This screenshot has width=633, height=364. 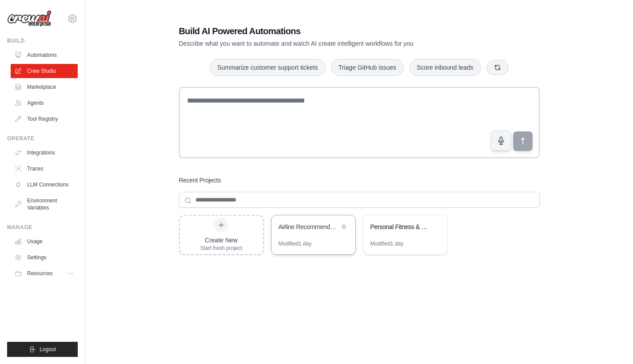 I want to click on a: Automations, so click(x=44, y=55).